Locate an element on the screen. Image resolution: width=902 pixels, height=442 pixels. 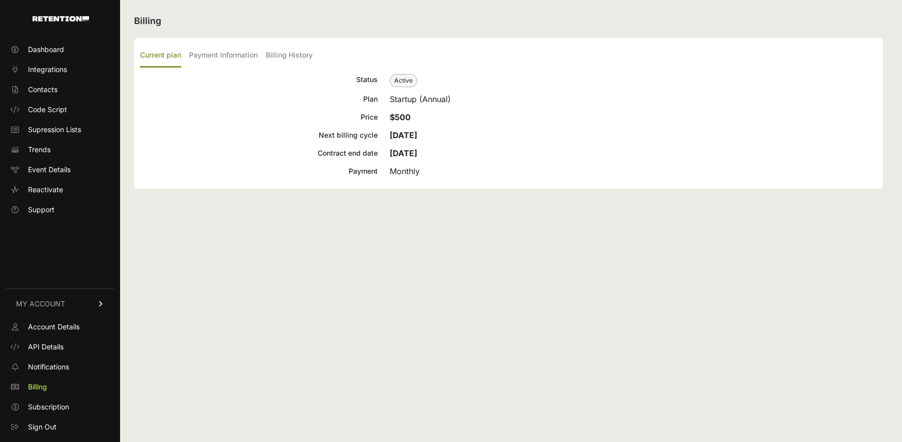
a: Sign Out is located at coordinates (60, 427).